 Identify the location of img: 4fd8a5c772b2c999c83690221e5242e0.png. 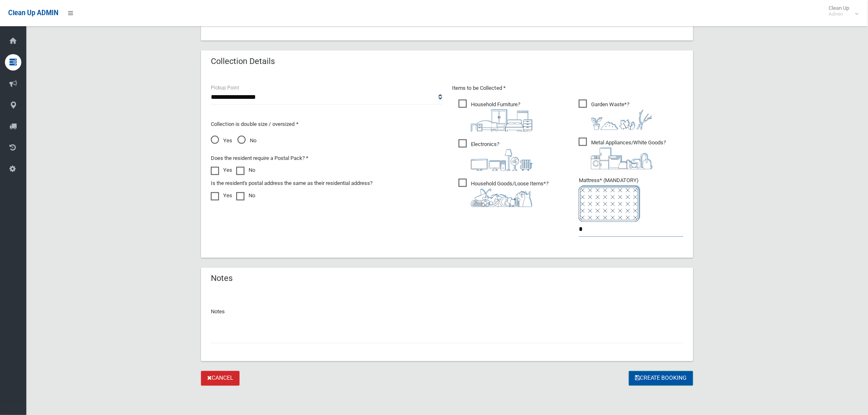
(622, 120).